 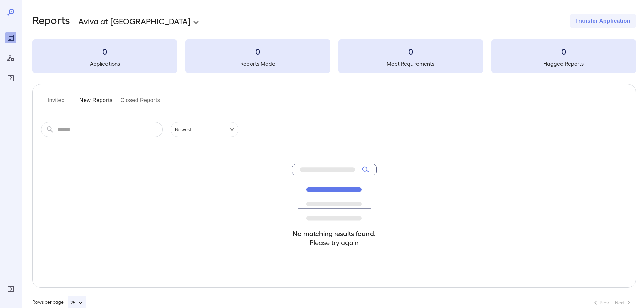 I want to click on h5: Reports Made, so click(x=258, y=64).